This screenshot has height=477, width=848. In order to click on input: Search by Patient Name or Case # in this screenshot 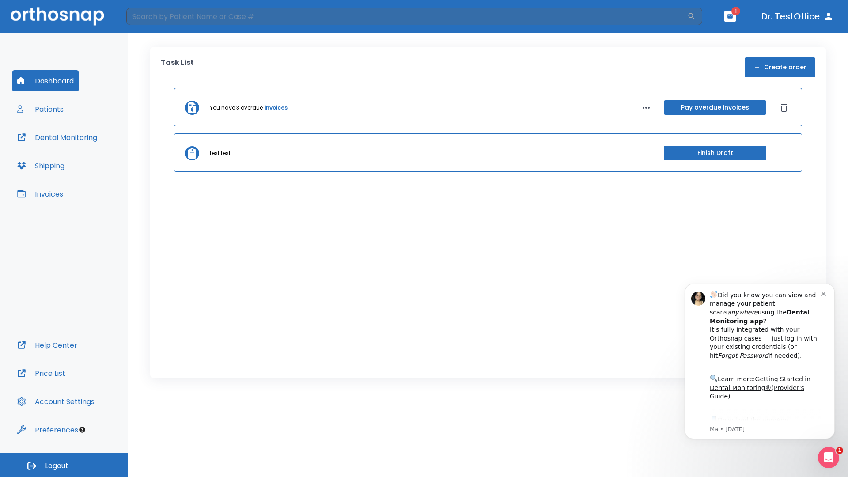, I will do `click(407, 16)`.